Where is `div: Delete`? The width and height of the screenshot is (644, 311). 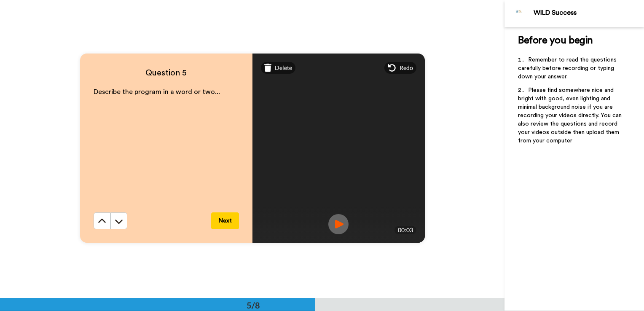
div: Delete is located at coordinates (278, 68).